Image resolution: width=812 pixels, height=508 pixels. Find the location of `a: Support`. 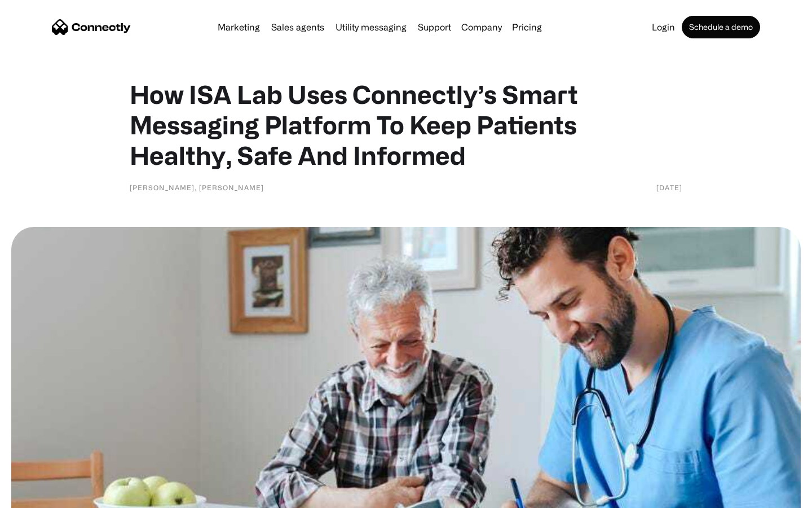

a: Support is located at coordinates (434, 27).